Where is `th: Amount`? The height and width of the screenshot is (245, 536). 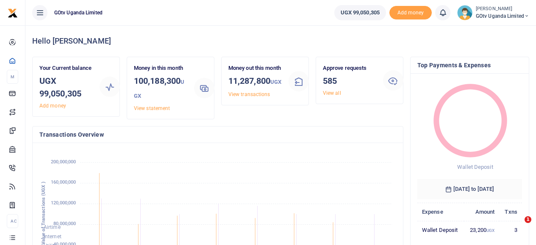
th: Amount is located at coordinates (481, 212).